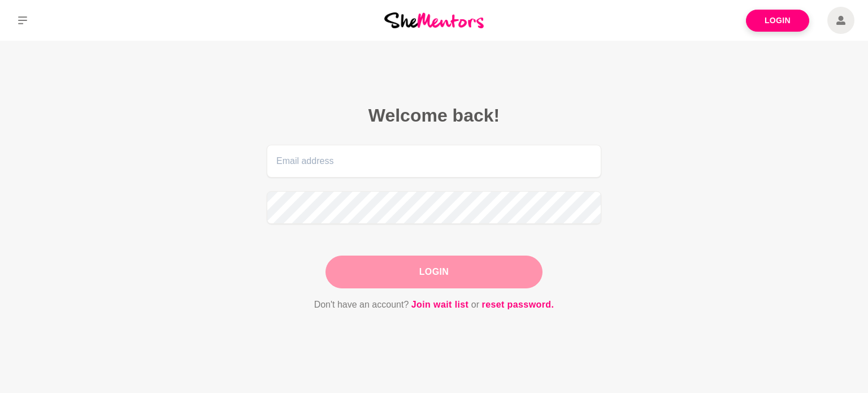 Image resolution: width=868 pixels, height=393 pixels. Describe the element at coordinates (434, 305) in the screenshot. I see `p: Don't have an account? or` at that location.